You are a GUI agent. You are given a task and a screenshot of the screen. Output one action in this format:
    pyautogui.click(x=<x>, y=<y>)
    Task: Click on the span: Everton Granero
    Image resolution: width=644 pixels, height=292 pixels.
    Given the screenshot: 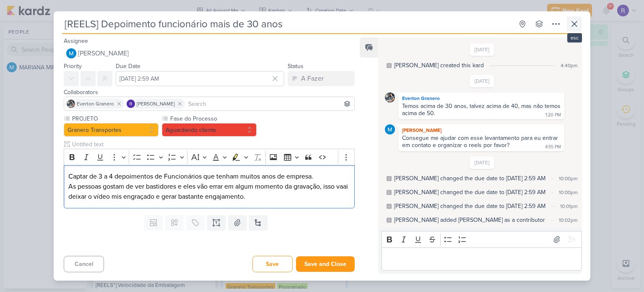 What is the action you would take?
    pyautogui.click(x=95, y=104)
    